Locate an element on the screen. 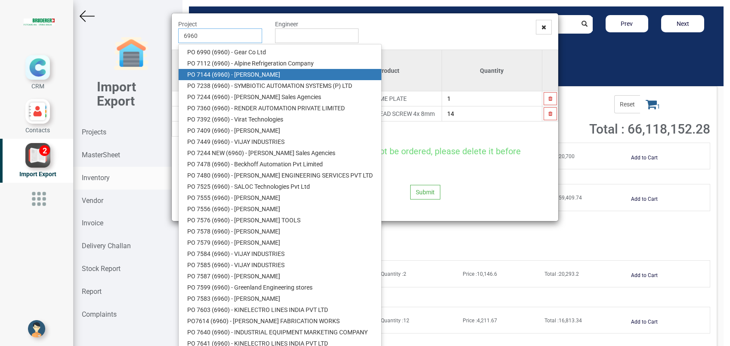  a: PO 7360 (6960) - RENDER AUTOMATION PRIVATE LIMITED is located at coordinates (280, 108).